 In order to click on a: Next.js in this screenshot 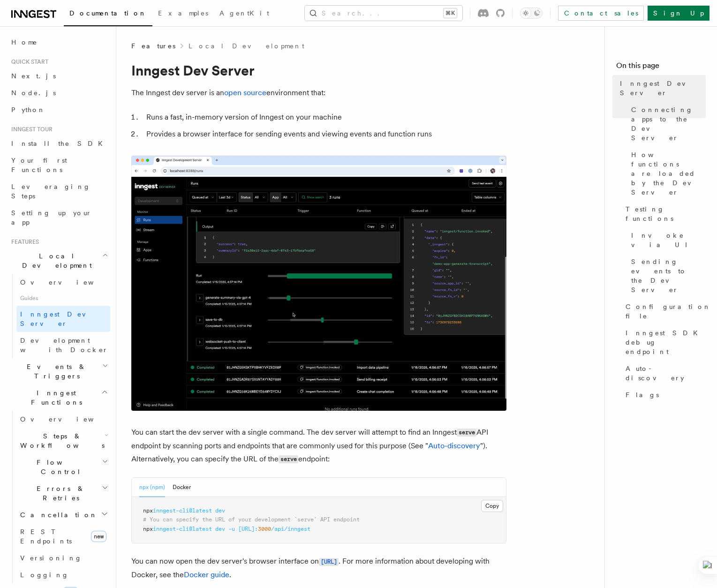, I will do `click(59, 76)`.